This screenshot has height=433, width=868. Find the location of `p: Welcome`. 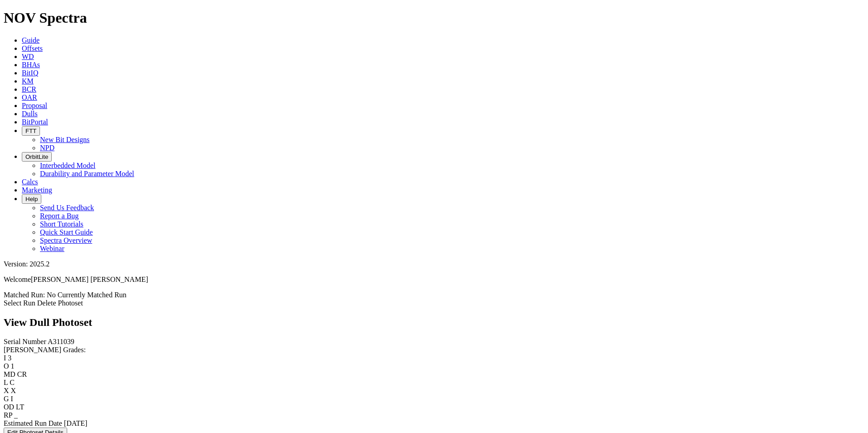

p: Welcome is located at coordinates (434, 279).